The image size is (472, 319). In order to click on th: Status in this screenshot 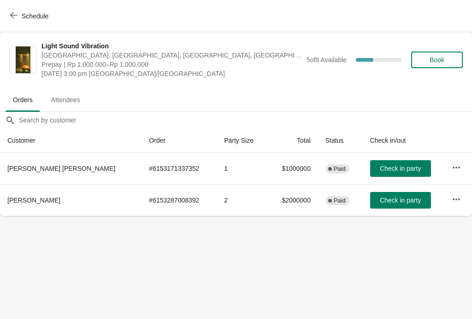, I will do `click(340, 141)`.